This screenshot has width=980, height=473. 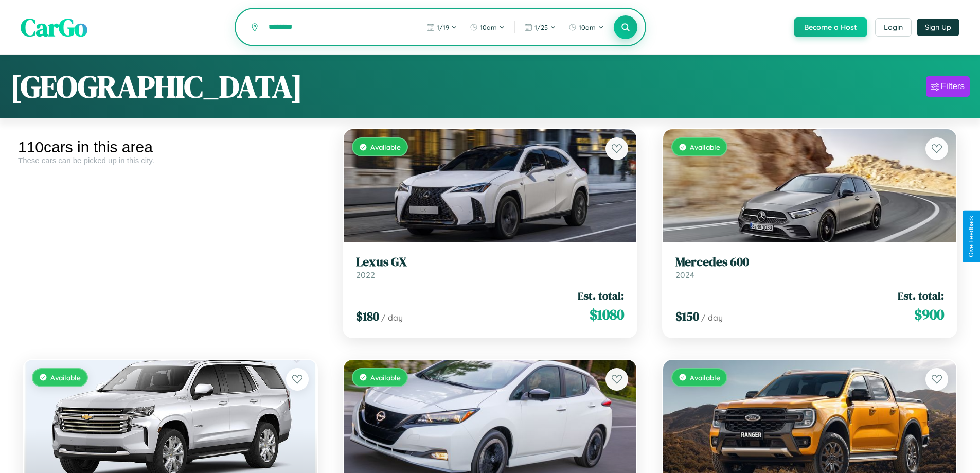 What do you see at coordinates (170, 147) in the screenshot?
I see `div: 110 cars in this area` at bounding box center [170, 147].